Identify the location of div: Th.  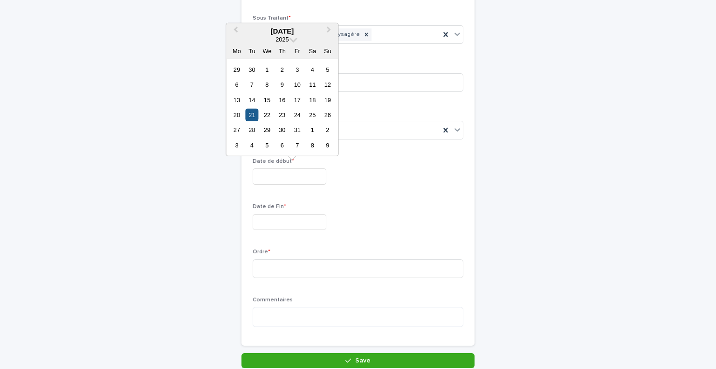
(282, 50).